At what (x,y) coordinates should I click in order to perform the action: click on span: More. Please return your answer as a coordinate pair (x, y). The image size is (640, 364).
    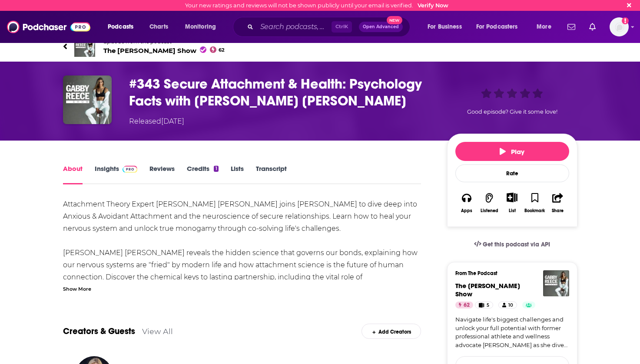
    Looking at the image, I should click on (544, 27).